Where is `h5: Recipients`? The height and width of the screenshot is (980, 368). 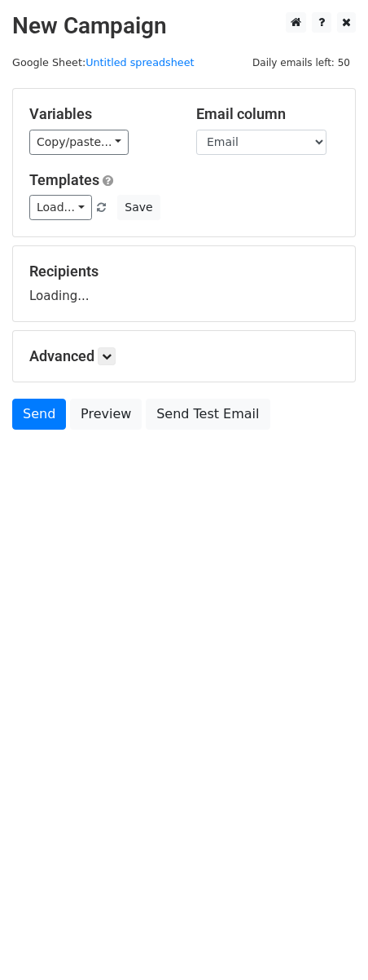 h5: Recipients is located at coordinates (184, 271).